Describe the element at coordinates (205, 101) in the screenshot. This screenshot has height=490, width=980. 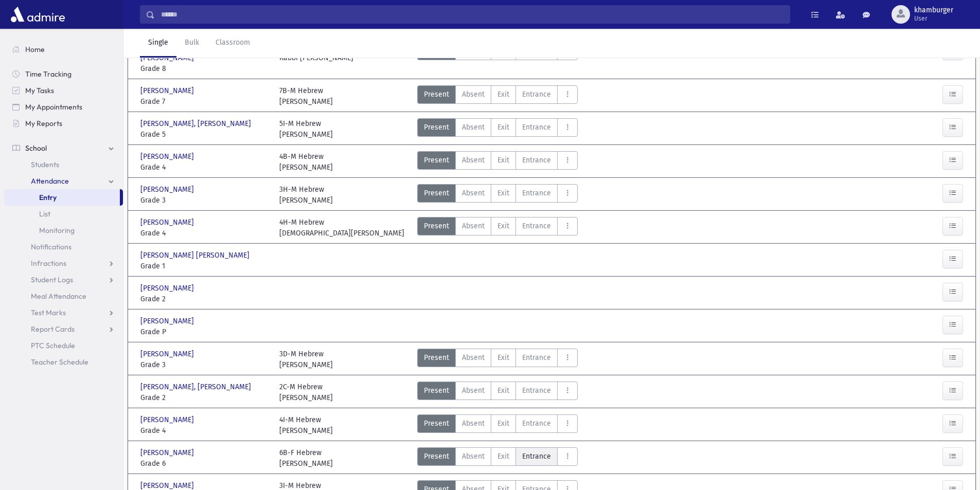
I see `span: Grade 7` at that location.